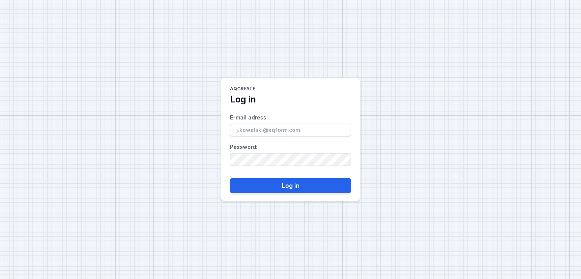  Describe the element at coordinates (290, 186) in the screenshot. I see `button: Log in` at that location.